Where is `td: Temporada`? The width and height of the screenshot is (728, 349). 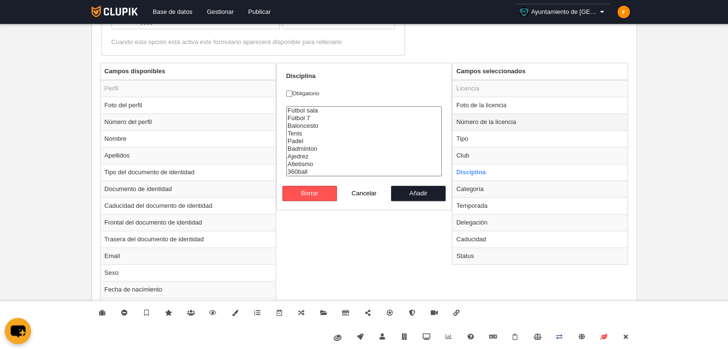 td: Temporada is located at coordinates (540, 205).